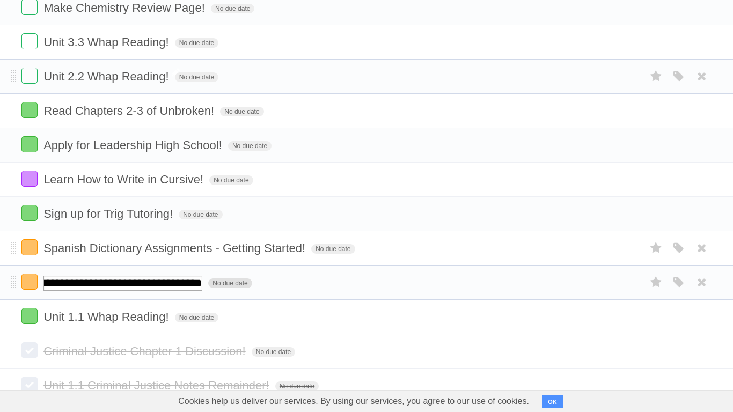  I want to click on span: Criminal Justice Chapter 1 Discussion!, so click(146, 351).